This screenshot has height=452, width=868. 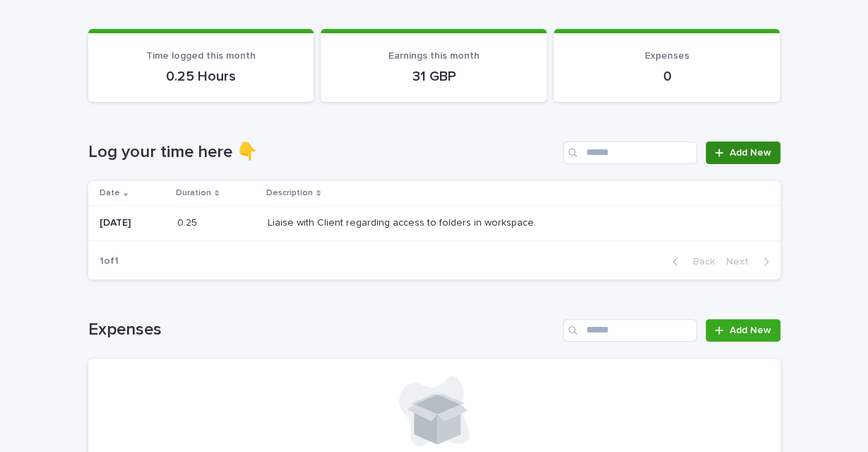 What do you see at coordinates (109, 261) in the screenshot?
I see `p: 1 of 1` at bounding box center [109, 261].